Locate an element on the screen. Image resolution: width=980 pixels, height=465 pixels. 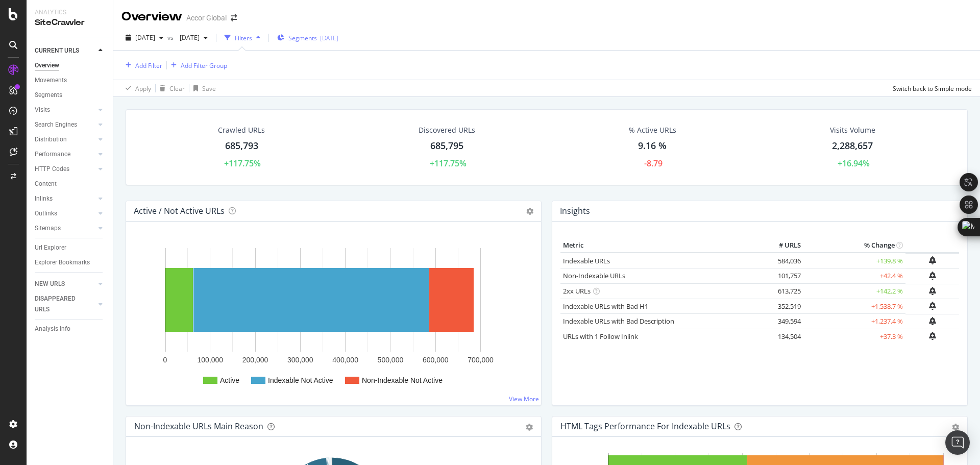
button: Filters is located at coordinates (243, 38).